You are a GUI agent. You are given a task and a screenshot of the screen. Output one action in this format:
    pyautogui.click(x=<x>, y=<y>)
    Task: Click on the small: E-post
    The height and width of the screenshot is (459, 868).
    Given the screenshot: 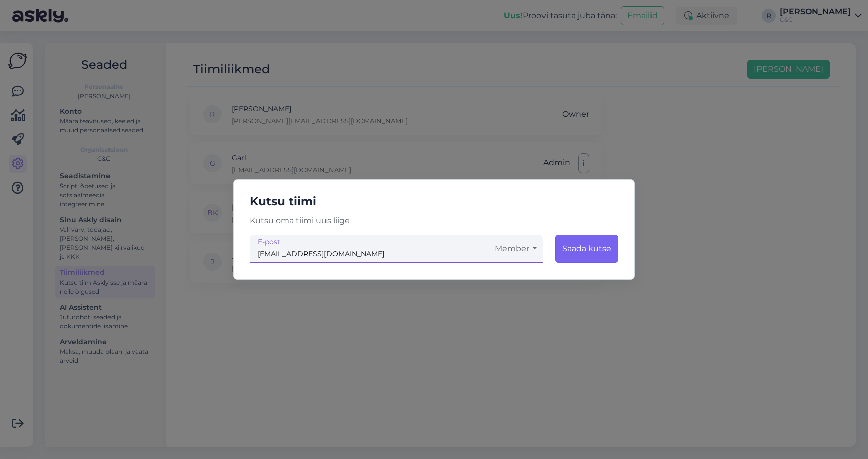 What is the action you would take?
    pyautogui.click(x=268, y=242)
    